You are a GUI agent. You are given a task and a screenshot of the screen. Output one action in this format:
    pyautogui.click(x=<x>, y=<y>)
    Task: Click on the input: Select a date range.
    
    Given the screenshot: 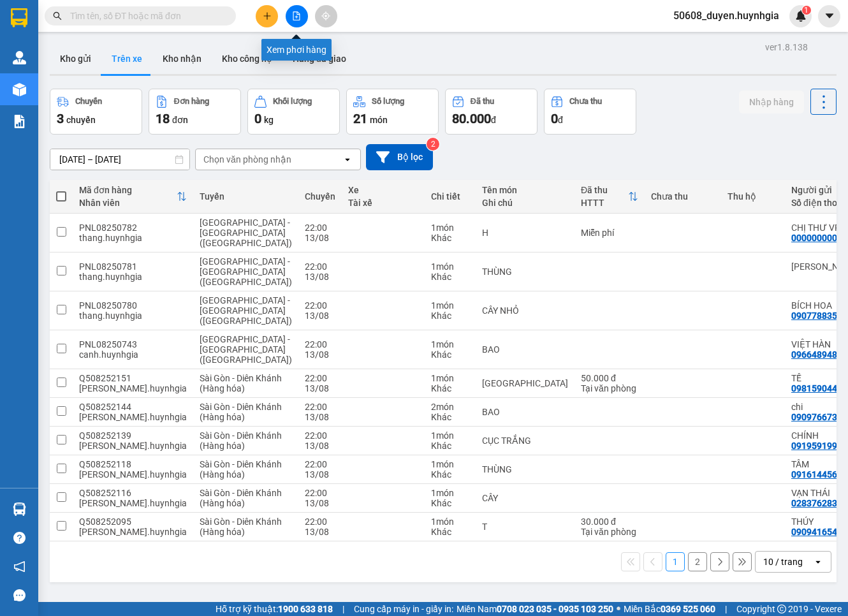 What is the action you would take?
    pyautogui.click(x=120, y=159)
    